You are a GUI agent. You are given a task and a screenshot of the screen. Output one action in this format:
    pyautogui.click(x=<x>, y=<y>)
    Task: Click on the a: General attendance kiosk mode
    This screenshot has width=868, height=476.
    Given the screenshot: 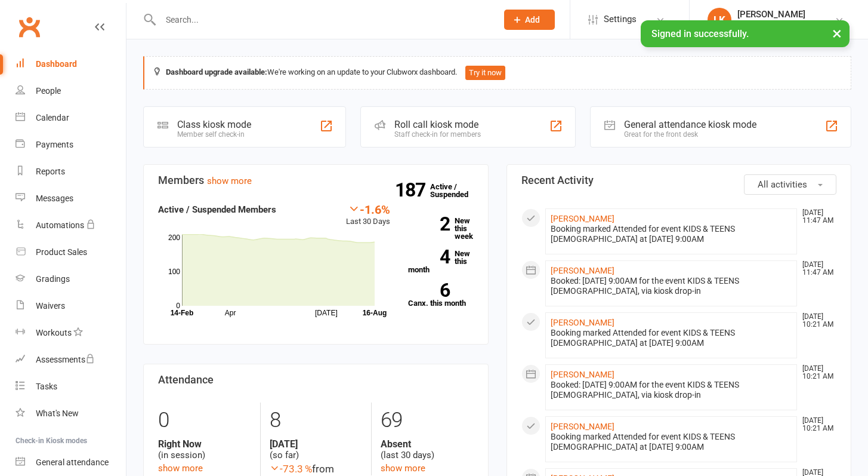 What is the action you would take?
    pyautogui.click(x=70, y=462)
    